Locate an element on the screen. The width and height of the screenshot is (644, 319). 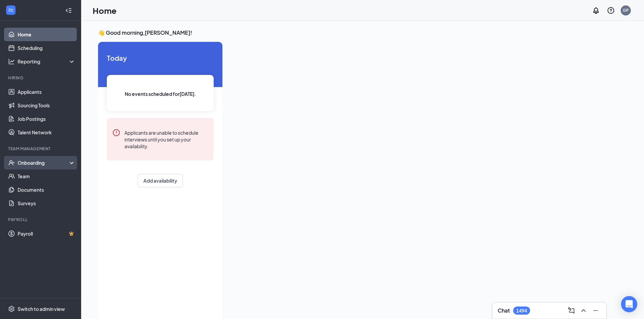
button: ChevronUp is located at coordinates (583, 311).